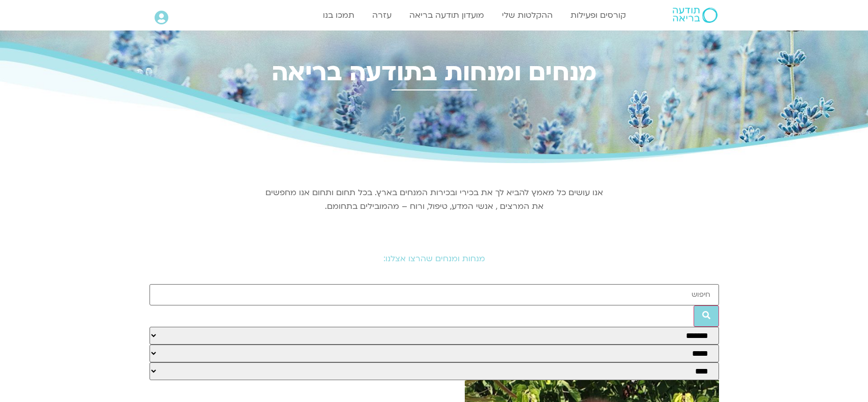  Describe the element at coordinates (339, 15) in the screenshot. I see `a: תמכו בנו` at that location.